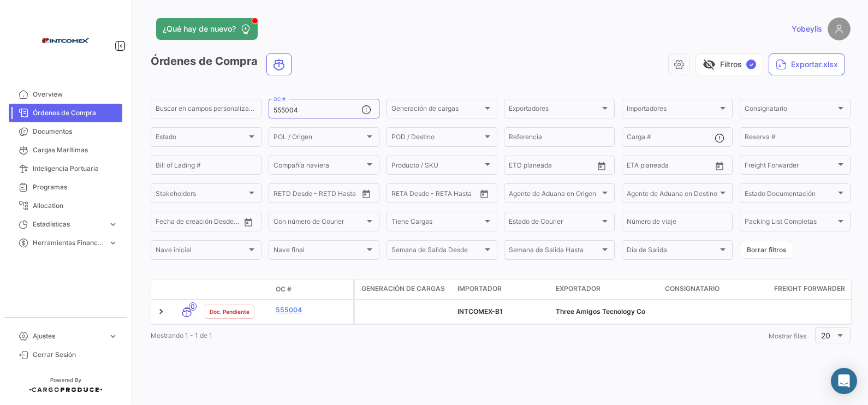  I want to click on span: Órdenes de Compra, so click(75, 113).